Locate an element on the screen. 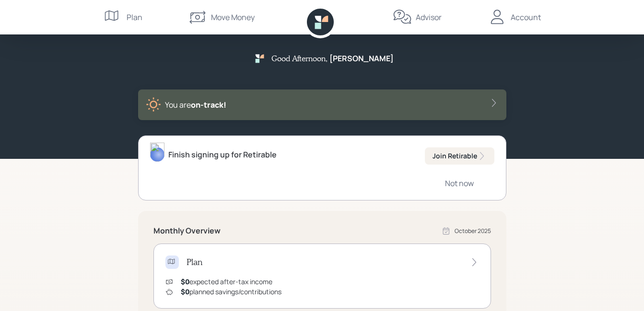 This screenshot has width=644, height=311. img: treva-nostdahl-headshot.png is located at coordinates (157, 152).